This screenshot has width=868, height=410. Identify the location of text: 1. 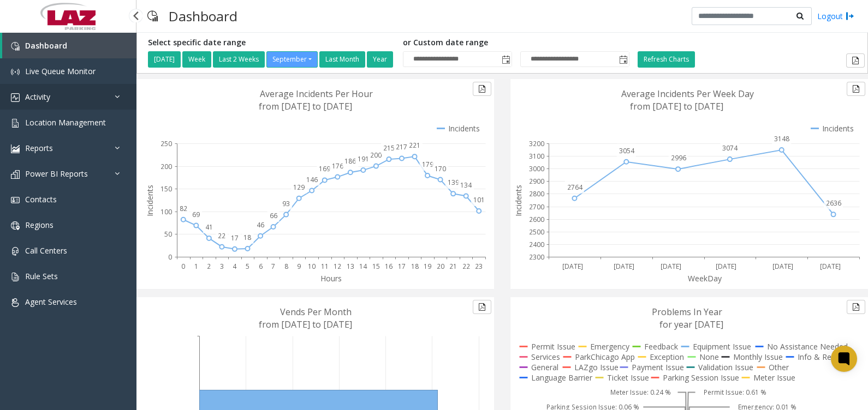
(196, 266).